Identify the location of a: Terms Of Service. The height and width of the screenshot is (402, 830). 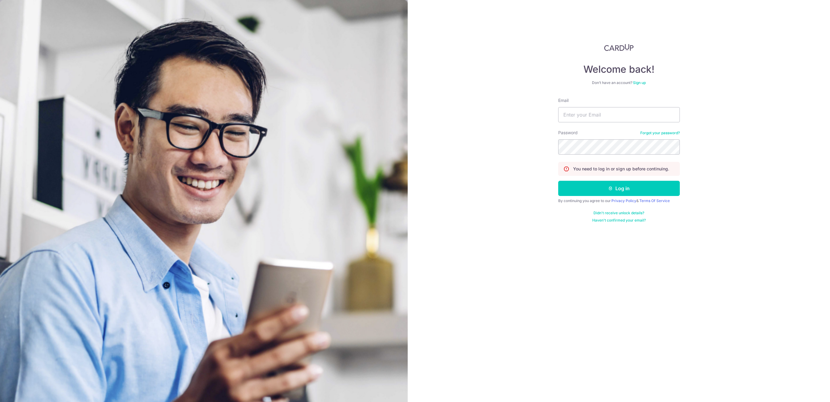
(655, 200).